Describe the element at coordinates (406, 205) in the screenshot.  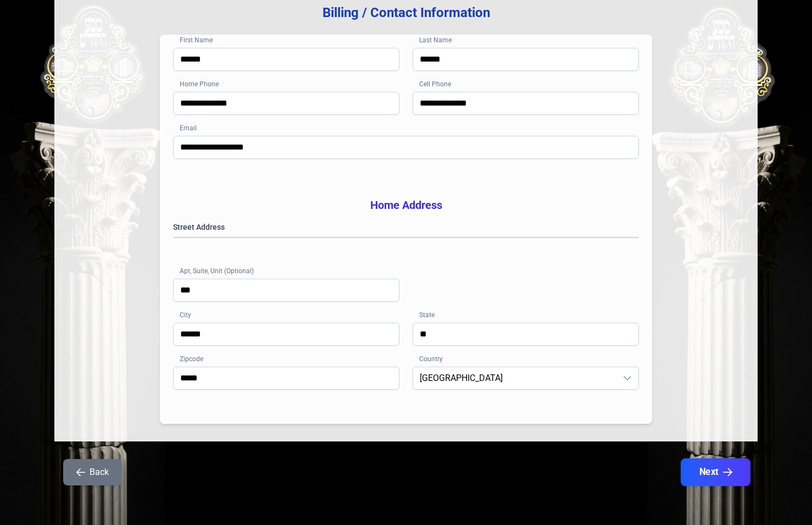
I see `h3: Home Address` at that location.